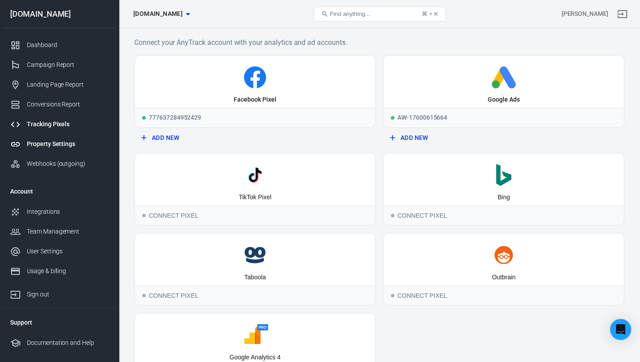 The width and height of the screenshot is (640, 362). I want to click on div: TikTok Pixel, so click(255, 198).